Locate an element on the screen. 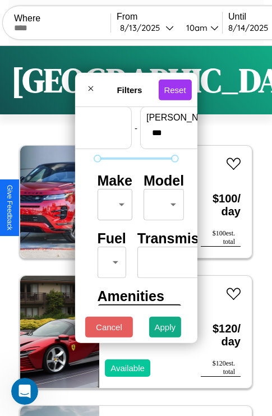 The height and width of the screenshot is (416, 272). h4: Amenities is located at coordinates (136, 296).